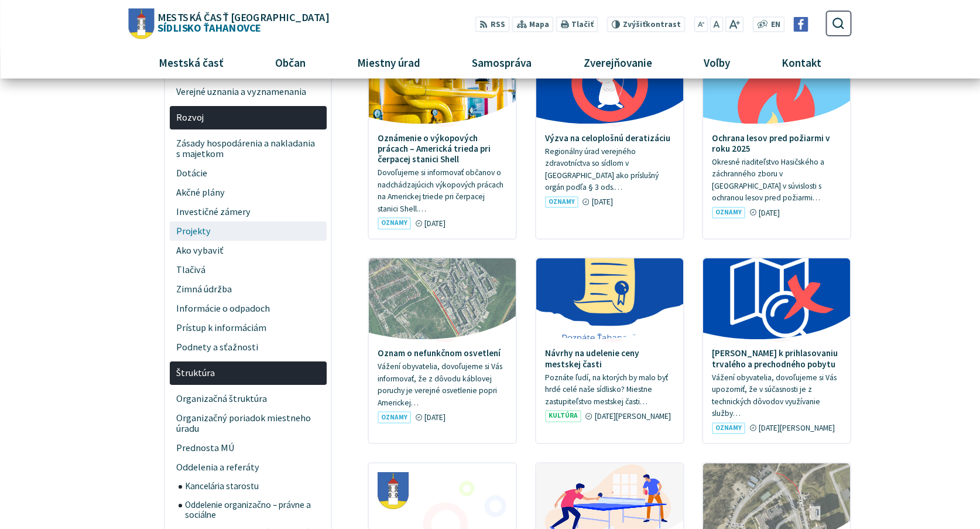 The image size is (980, 529). Describe the element at coordinates (241, 23) in the screenshot. I see `span: Sídlisko Ťahanovce` at that location.